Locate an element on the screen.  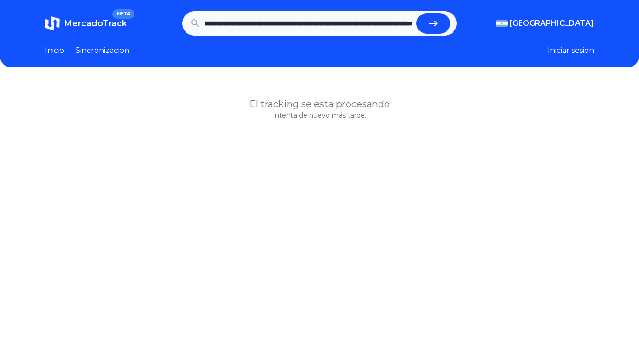
a: Inicio is located at coordinates (54, 50).